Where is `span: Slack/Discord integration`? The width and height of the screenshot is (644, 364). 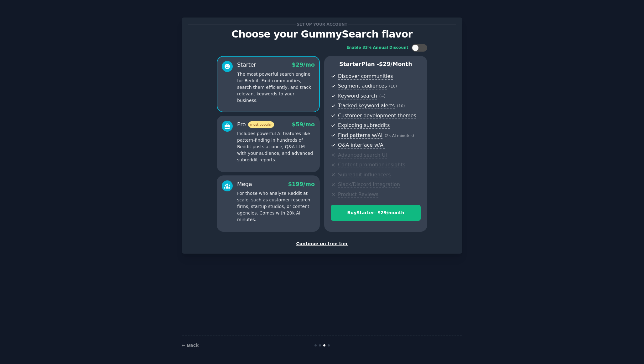 span: Slack/Discord integration is located at coordinates (369, 184).